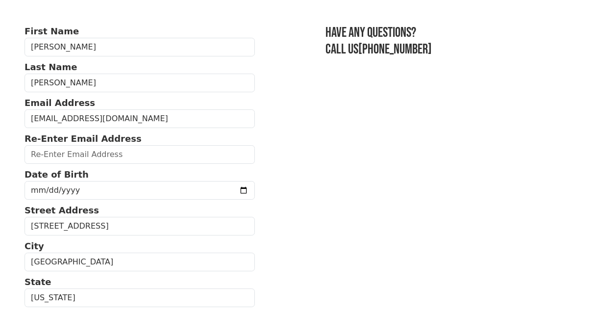  What do you see at coordinates (140, 226) in the screenshot?
I see `input: Street Address` at bounding box center [140, 226].